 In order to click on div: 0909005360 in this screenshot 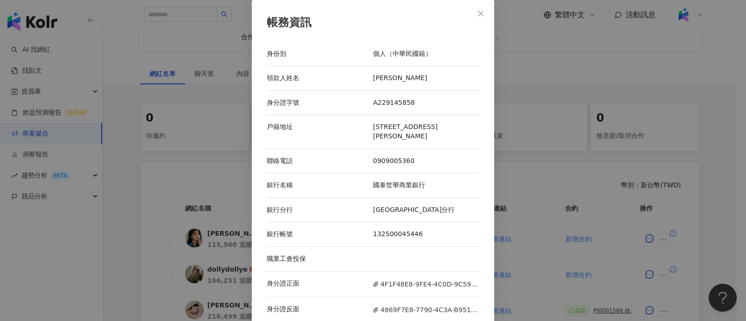, I will do `click(426, 161)`.